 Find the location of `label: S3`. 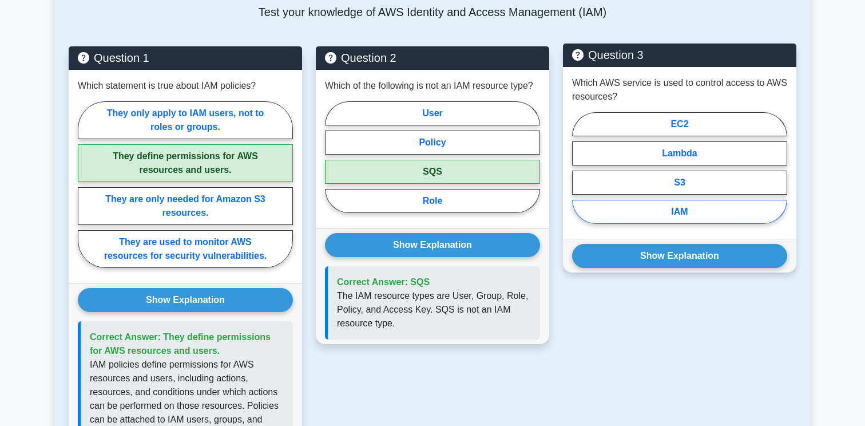

label: S3 is located at coordinates (680, 183).